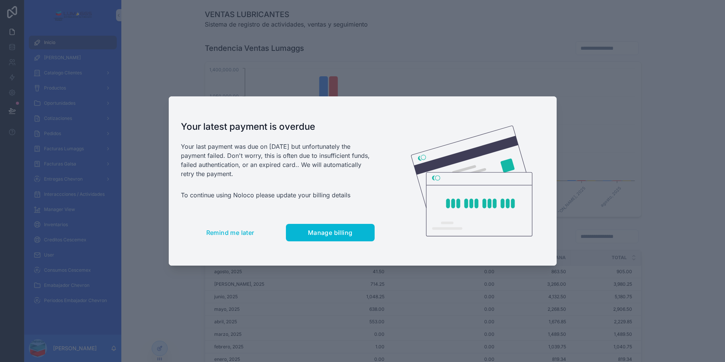  I want to click on h1: Your latest payment is overdue, so click(277, 127).